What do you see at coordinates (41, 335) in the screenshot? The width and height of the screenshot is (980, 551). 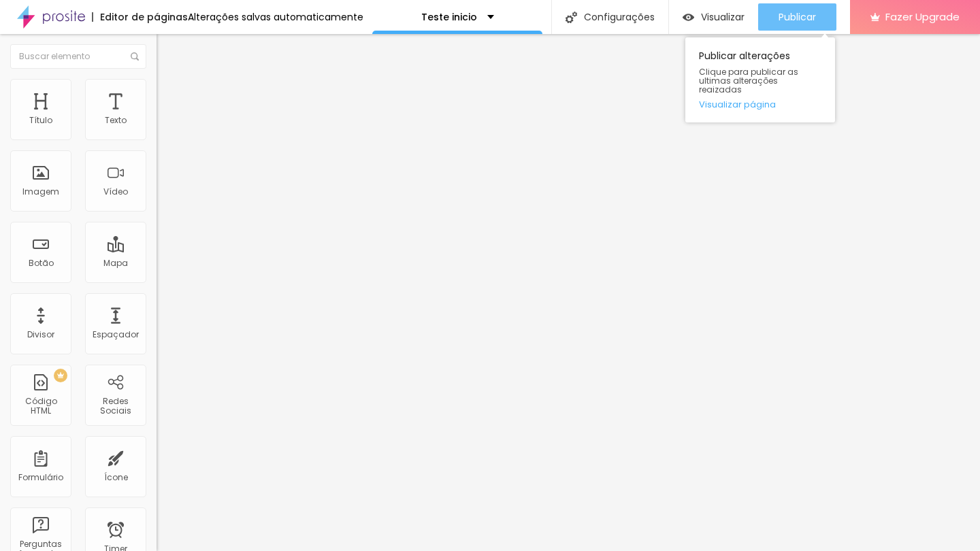 I see `div: Divisor` at bounding box center [41, 335].